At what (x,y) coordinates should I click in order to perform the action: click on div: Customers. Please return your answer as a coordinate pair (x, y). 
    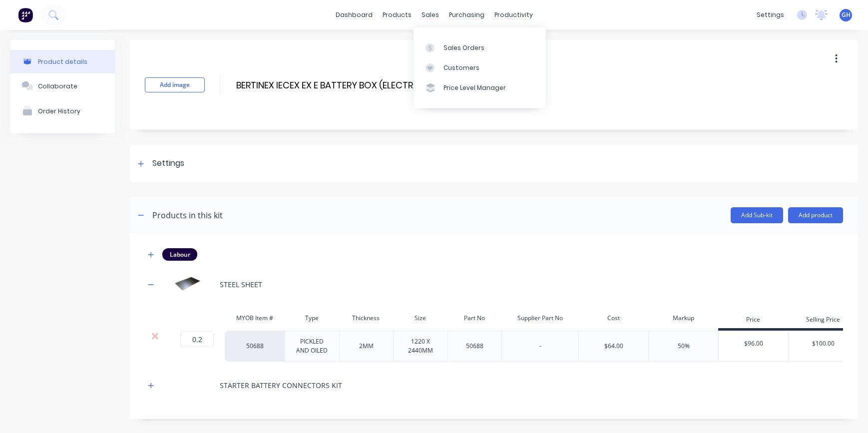
    Looking at the image, I should click on (462, 68).